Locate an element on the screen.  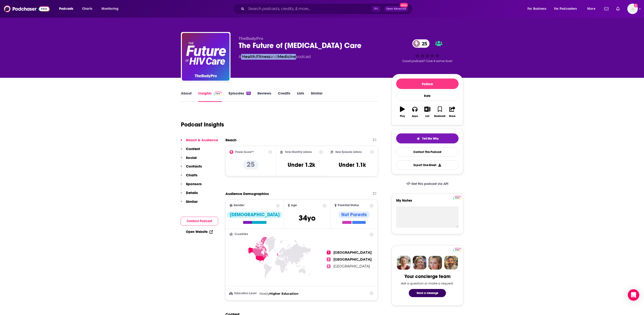
span: Gender is located at coordinates (239, 205).